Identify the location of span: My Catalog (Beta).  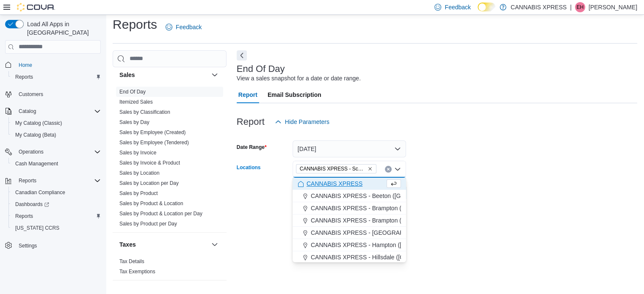
(56, 135).